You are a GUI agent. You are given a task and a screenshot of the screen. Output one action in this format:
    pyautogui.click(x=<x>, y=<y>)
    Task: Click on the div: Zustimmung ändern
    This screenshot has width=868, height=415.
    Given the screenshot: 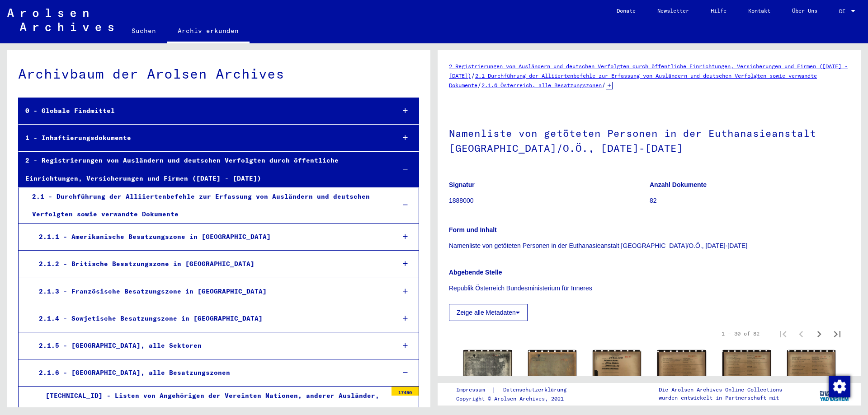 What is the action you would take?
    pyautogui.click(x=839, y=386)
    